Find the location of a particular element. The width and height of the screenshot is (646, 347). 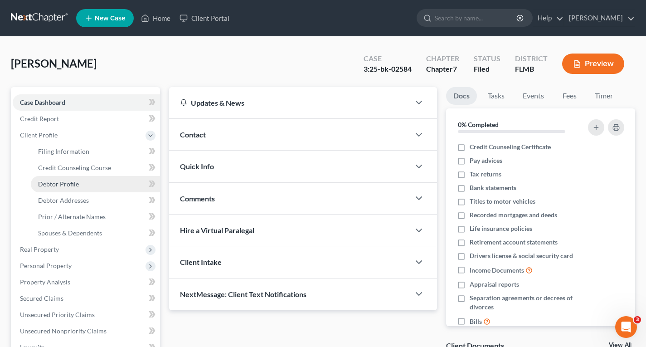

a: Prior / Alternate Names is located at coordinates (95, 217).